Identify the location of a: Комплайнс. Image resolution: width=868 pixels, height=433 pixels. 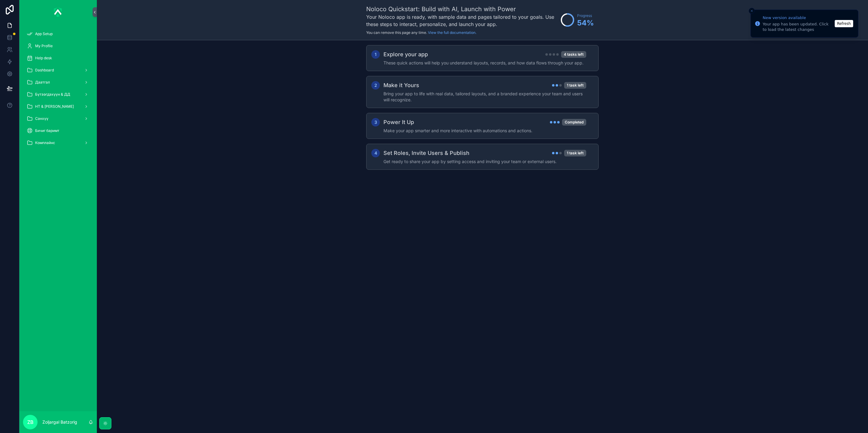
(58, 143).